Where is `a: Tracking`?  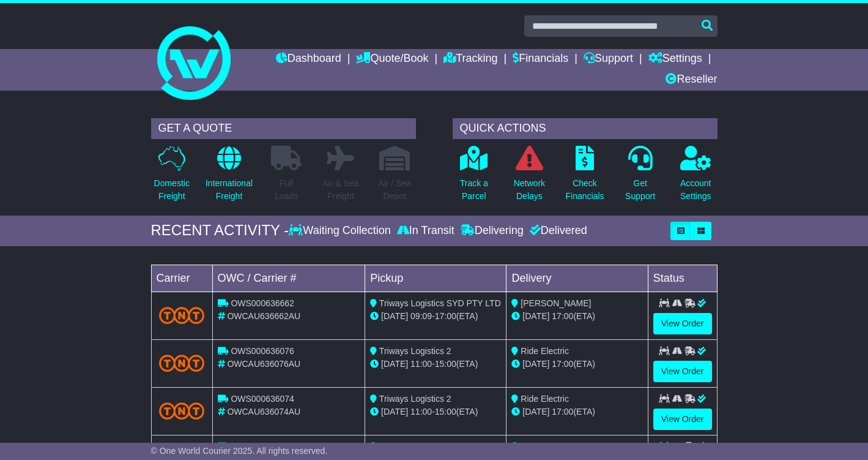 a: Tracking is located at coordinates (470, 59).